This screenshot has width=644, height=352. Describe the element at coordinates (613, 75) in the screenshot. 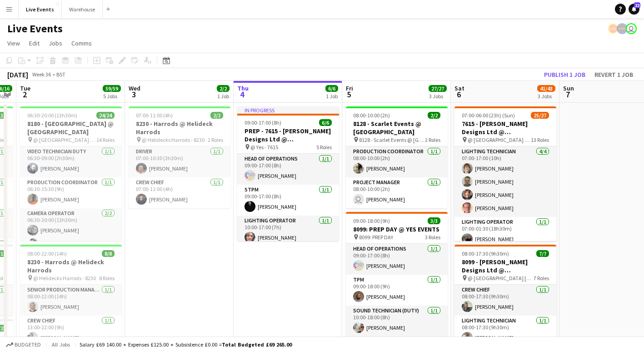

I see `button: Revert 1 job` at that location.